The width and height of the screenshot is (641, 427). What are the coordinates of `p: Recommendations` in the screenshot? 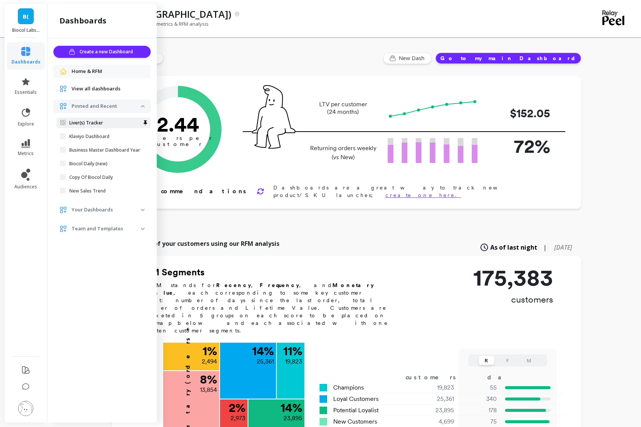 It's located at (192, 192).